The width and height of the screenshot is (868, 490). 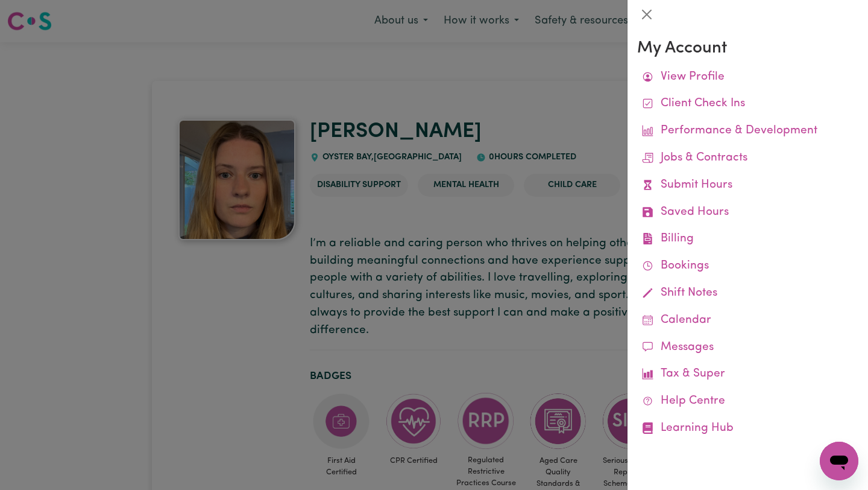 What do you see at coordinates (748, 239) in the screenshot?
I see `a: Billing` at bounding box center [748, 239].